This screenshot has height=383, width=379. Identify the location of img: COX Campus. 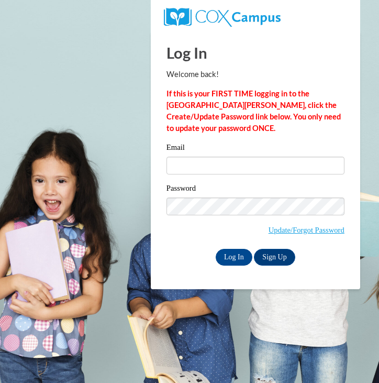
(222, 17).